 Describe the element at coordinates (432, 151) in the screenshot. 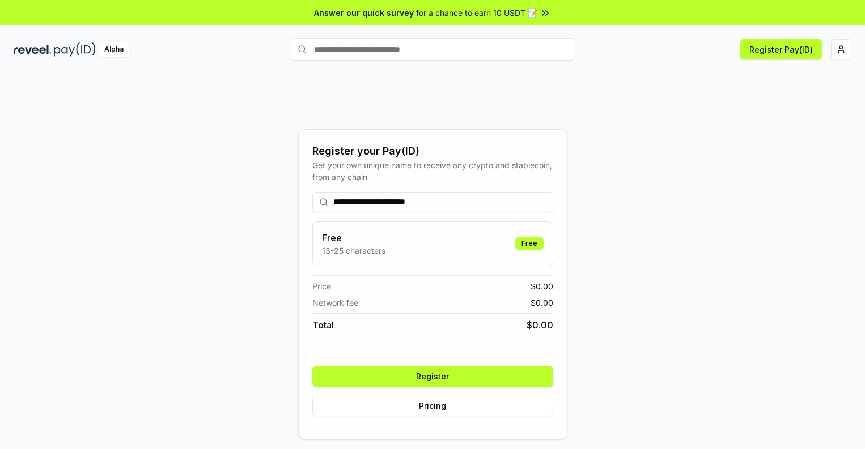

I see `div: Register your Pay(ID)` at that location.